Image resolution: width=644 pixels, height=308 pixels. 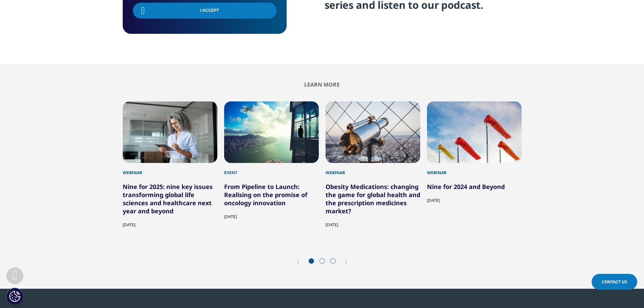 What do you see at coordinates (272, 169) in the screenshot?
I see `div: Event` at bounding box center [272, 169].